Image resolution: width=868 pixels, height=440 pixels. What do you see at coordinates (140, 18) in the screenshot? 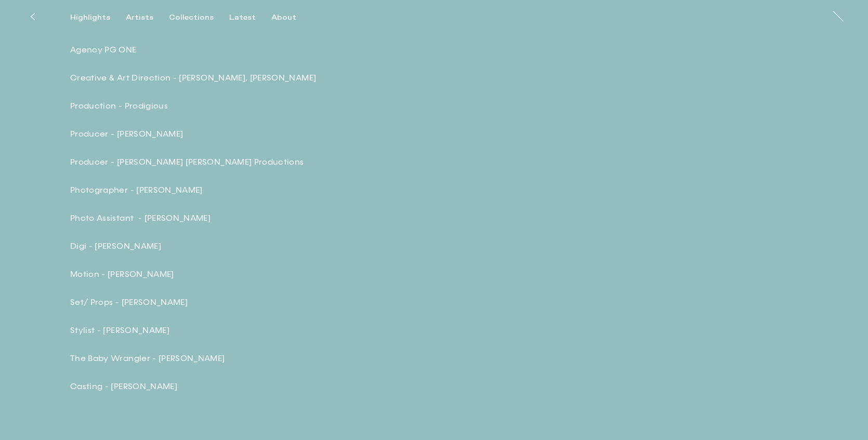
I see `div: Artists` at bounding box center [140, 18].